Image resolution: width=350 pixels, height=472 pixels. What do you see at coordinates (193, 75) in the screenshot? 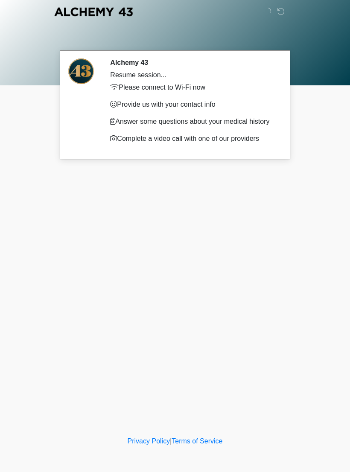
I see `div: Resume session...` at bounding box center [193, 75].